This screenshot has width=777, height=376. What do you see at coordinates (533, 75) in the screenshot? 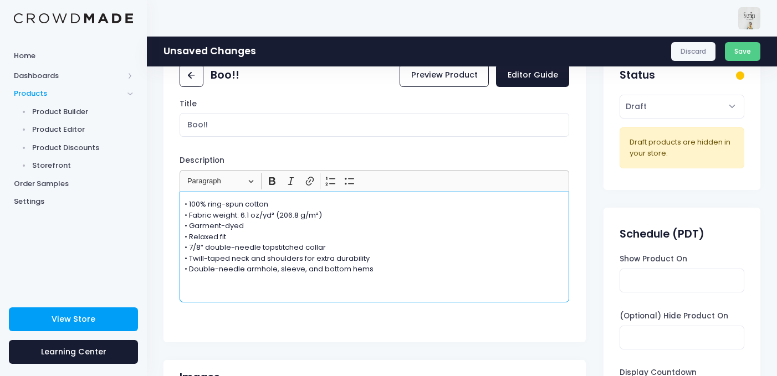
I see `a: Editor Guide` at bounding box center [533, 75].